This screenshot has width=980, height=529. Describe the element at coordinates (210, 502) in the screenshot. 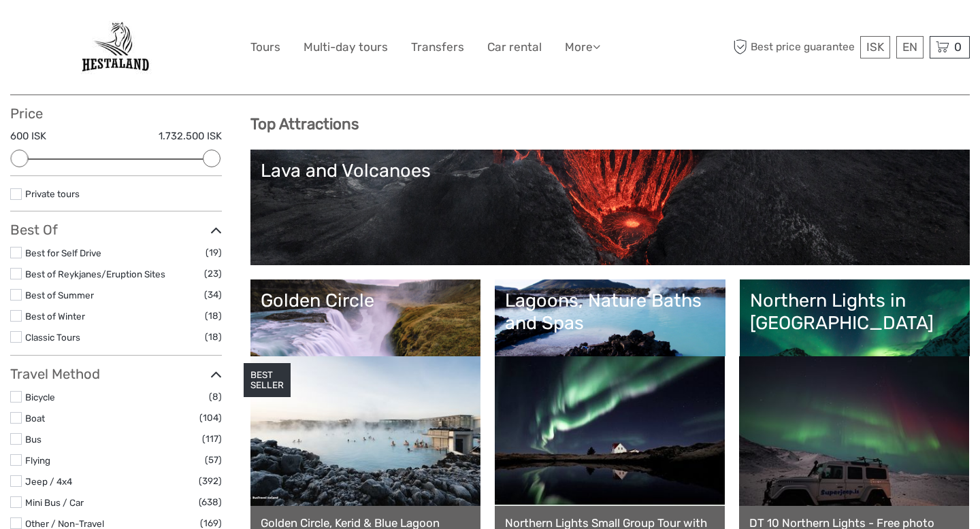

I see `span: (638)` at that location.